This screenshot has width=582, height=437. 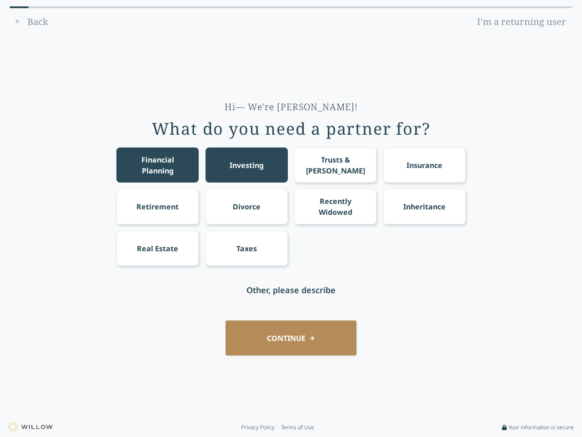 I want to click on div: Real Estate, so click(x=157, y=248).